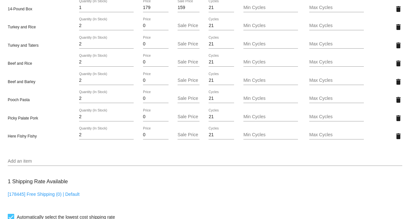 Image resolution: width=410 pixels, height=219 pixels. What do you see at coordinates (23, 118) in the screenshot?
I see `span: Picky Palate Pork` at bounding box center [23, 118].